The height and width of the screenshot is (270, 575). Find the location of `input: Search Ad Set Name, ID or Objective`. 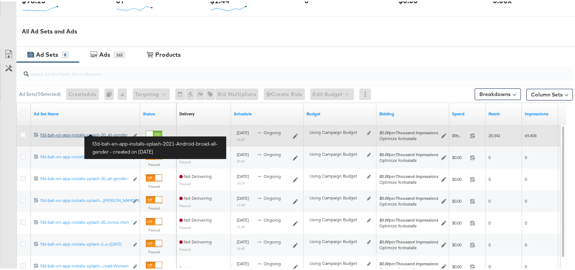

input: Search Ad Set Name, ID or Objective is located at coordinates (276, 69).